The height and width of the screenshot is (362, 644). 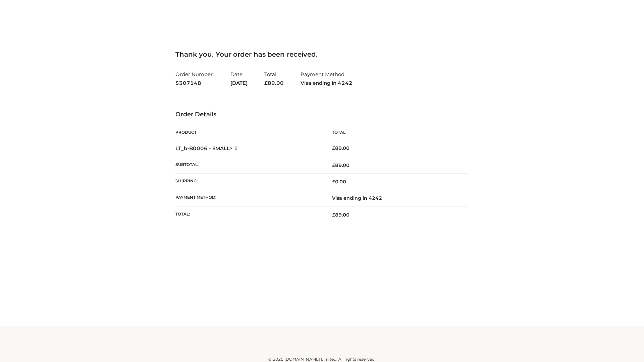 I want to click on strong: 5307148, so click(x=195, y=83).